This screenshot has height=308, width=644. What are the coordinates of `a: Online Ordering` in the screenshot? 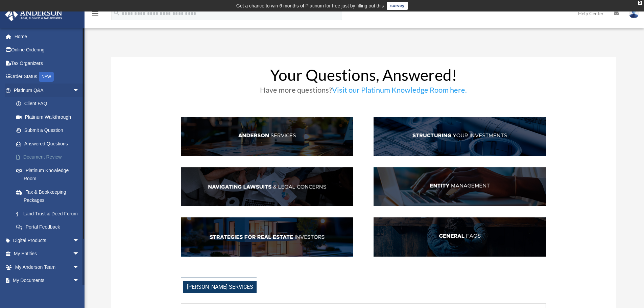 It's located at (47, 50).